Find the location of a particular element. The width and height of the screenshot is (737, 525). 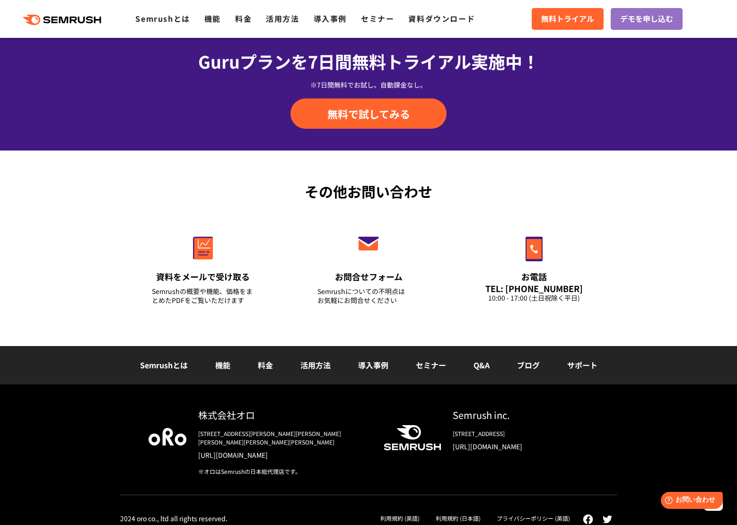

div: 株式会社オロ is located at coordinates (283, 415).